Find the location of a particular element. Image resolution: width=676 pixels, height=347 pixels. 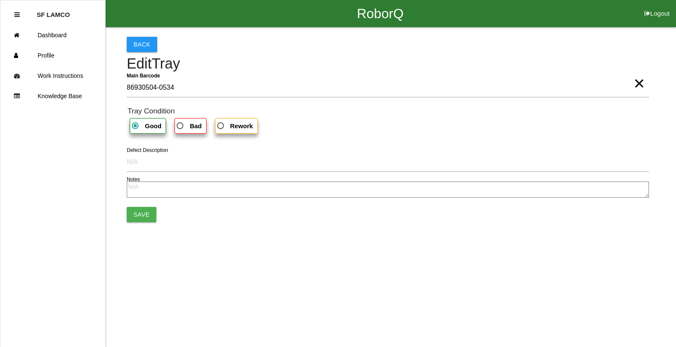

p: SF LAMCO is located at coordinates (53, 11).